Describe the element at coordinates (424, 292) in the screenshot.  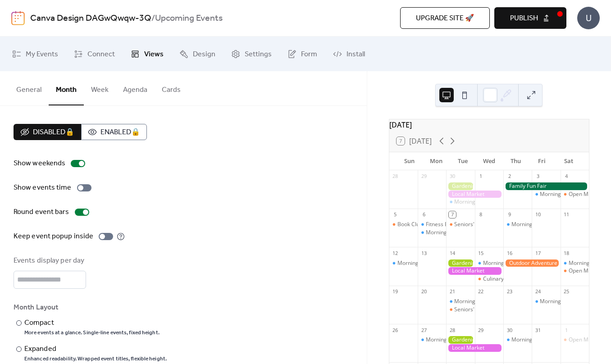
I see `div: 20` at that location.